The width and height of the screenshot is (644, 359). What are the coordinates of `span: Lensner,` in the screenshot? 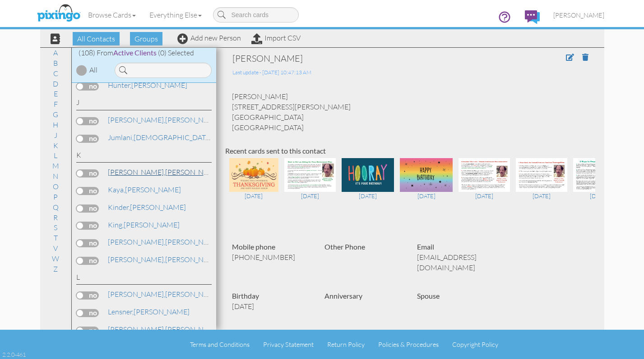 It's located at (120, 312).